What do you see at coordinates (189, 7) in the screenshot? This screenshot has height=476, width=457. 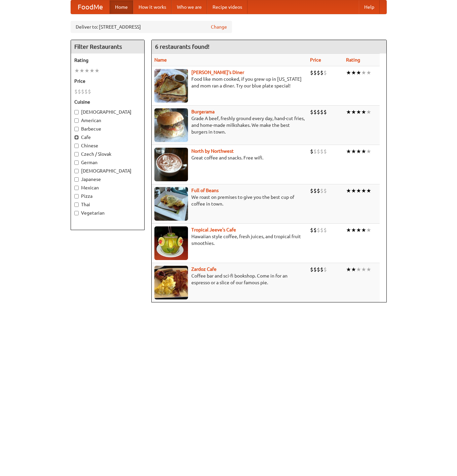 I see `a: Who we are` at bounding box center [189, 7].